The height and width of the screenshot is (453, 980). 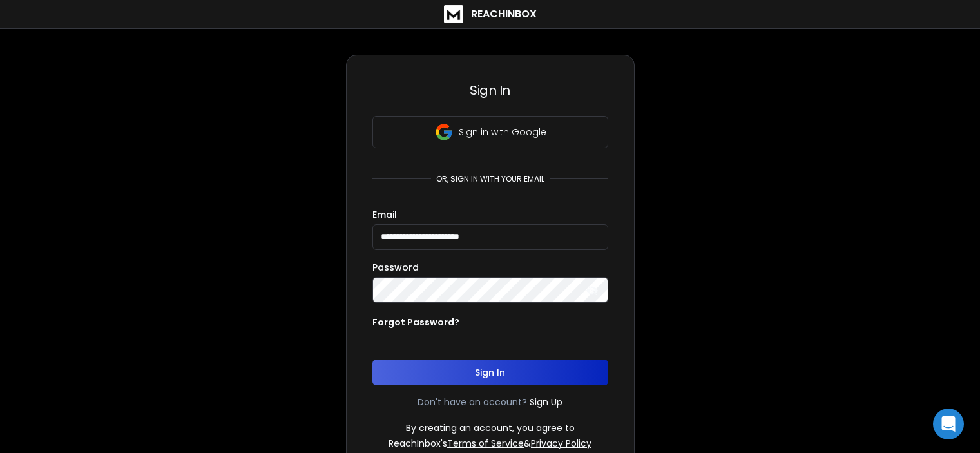 What do you see at coordinates (489, 443) in the screenshot?
I see `p: ReachInbox's &` at bounding box center [489, 443].